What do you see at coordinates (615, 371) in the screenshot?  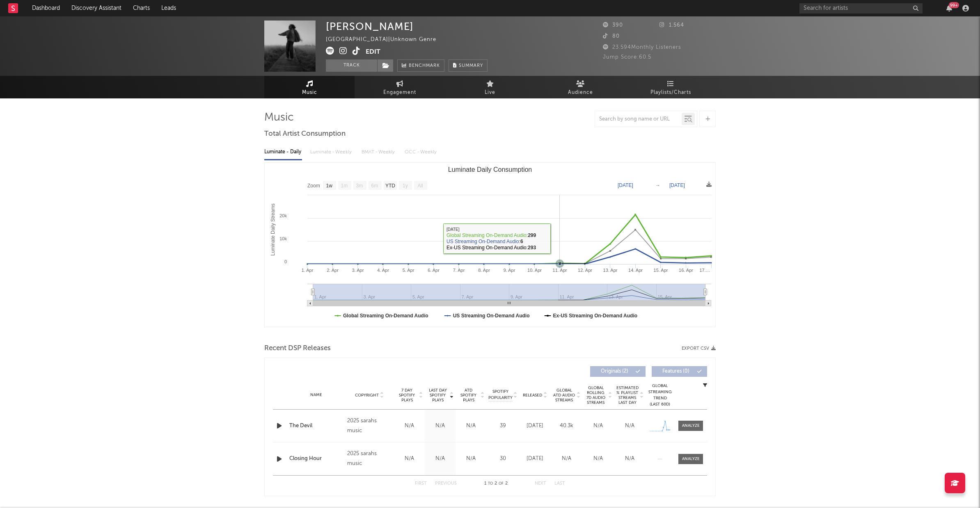 I see `span: Originals ( 2 )` at bounding box center [615, 371].